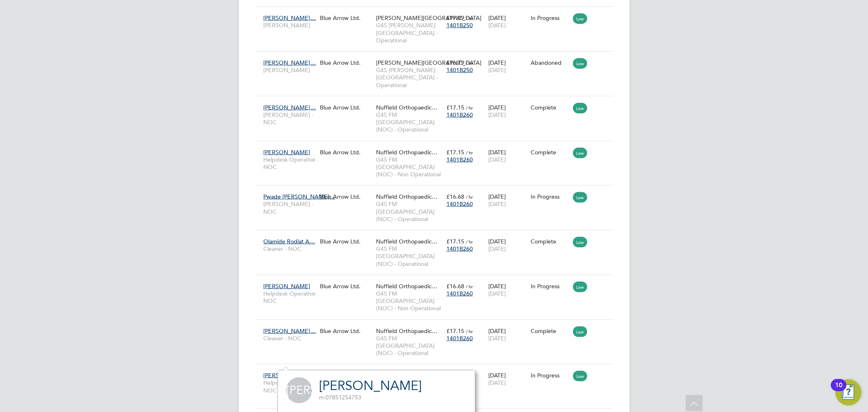  I want to click on span: £16.79, so click(456, 63).